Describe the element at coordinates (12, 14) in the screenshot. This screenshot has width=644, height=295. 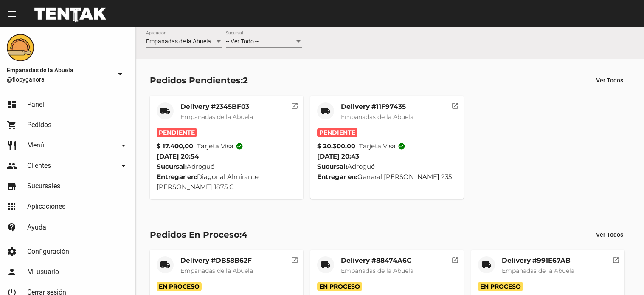
I see `mat-icon: menu` at that location.